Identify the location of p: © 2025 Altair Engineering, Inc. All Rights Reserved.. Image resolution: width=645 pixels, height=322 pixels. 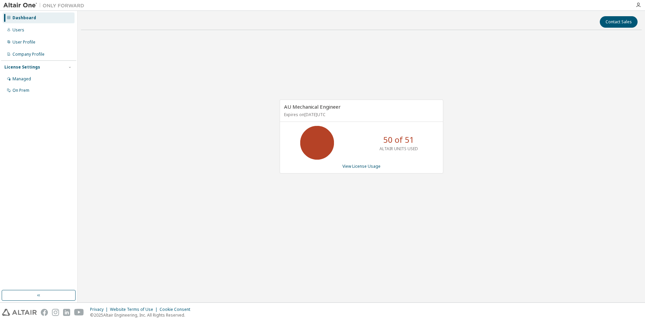
(142, 315).